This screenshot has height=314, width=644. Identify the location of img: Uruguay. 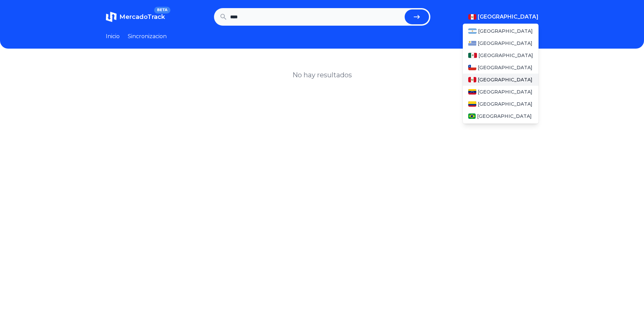
(472, 43).